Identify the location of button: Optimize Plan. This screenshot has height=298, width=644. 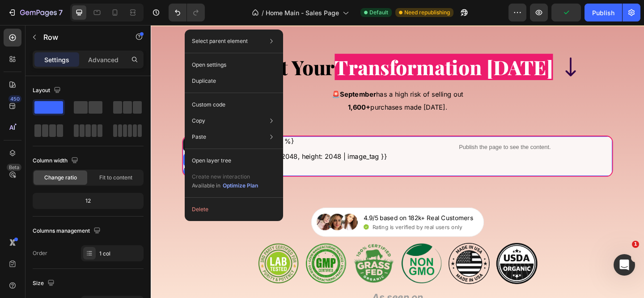
(240, 186).